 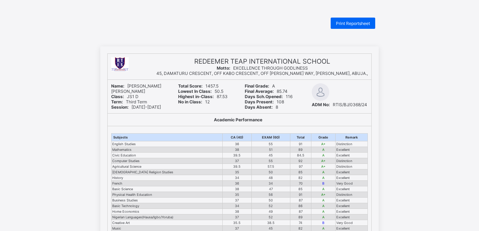 I want to click on td: 84.5, so click(x=301, y=155).